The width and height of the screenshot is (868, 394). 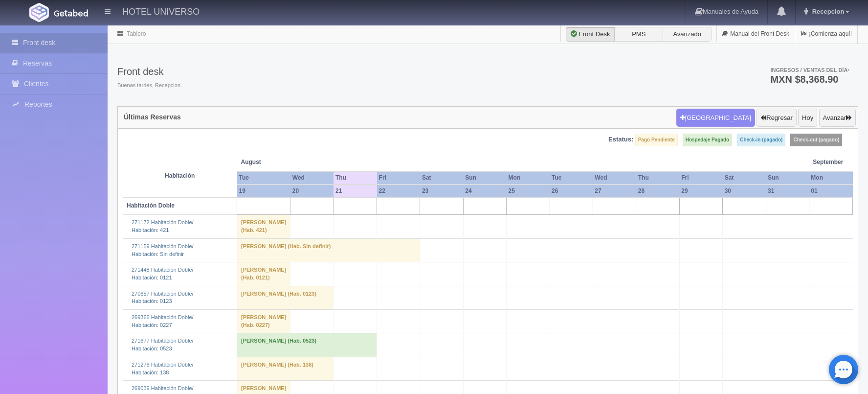 What do you see at coordinates (826, 34) in the screenshot?
I see `a: ¡Comienza aquí!` at bounding box center [826, 34].